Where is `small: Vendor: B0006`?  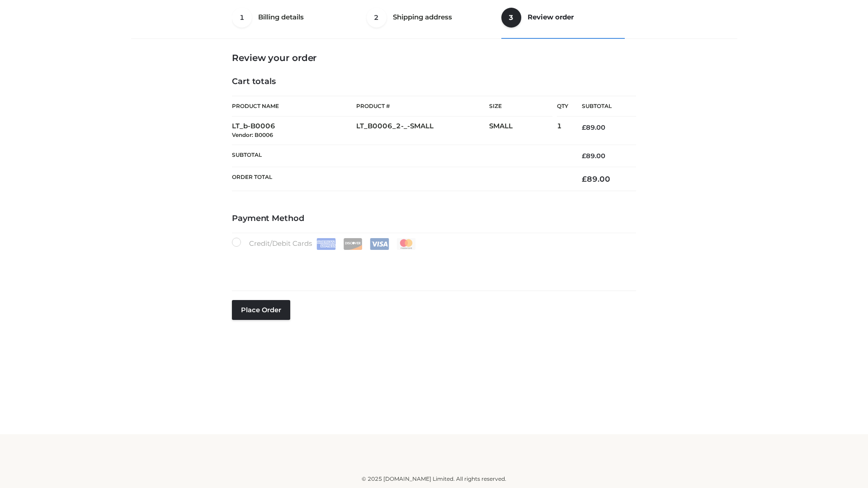
small: Vendor: B0006 is located at coordinates (252, 135).